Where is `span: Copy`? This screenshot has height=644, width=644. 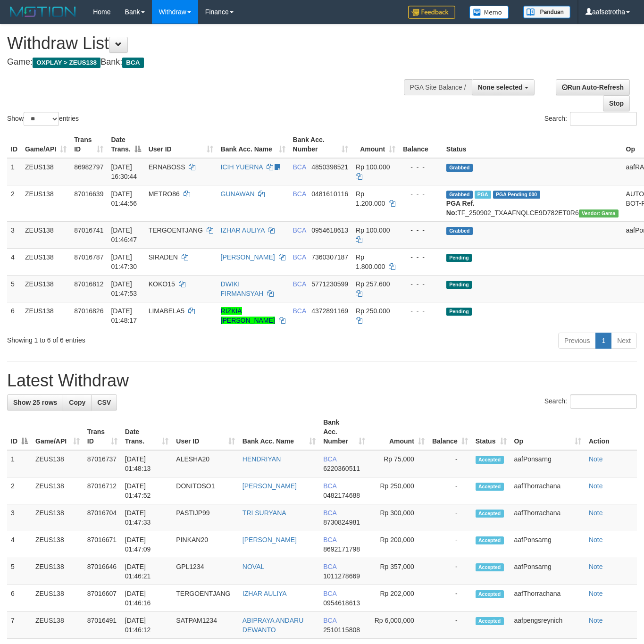
span: Copy is located at coordinates (77, 402).